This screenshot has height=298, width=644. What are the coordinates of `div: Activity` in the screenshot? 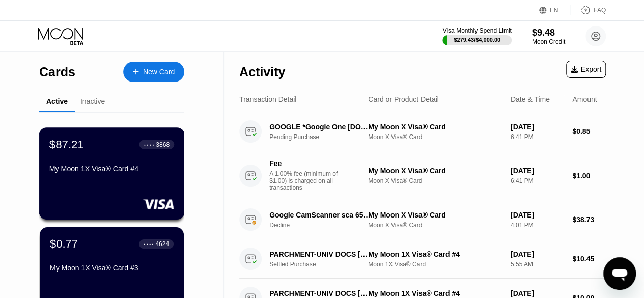 It's located at (262, 71).